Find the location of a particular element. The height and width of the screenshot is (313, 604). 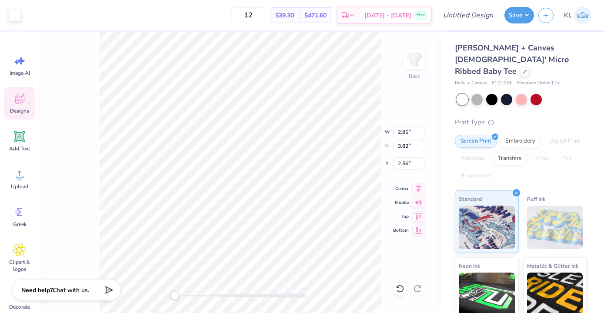

span: Neon Ink is located at coordinates (469, 266).